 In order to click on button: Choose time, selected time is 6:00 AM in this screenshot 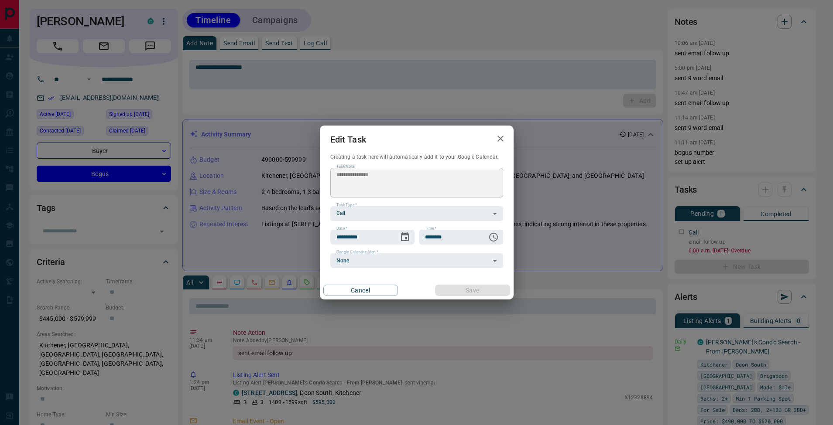, I will do `click(493, 237)`.